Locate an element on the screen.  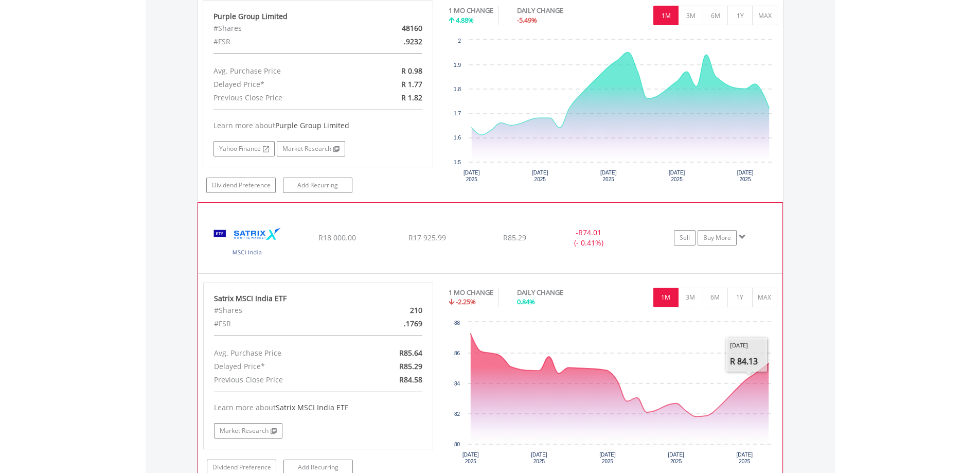
text: 1.8 is located at coordinates (458, 89).